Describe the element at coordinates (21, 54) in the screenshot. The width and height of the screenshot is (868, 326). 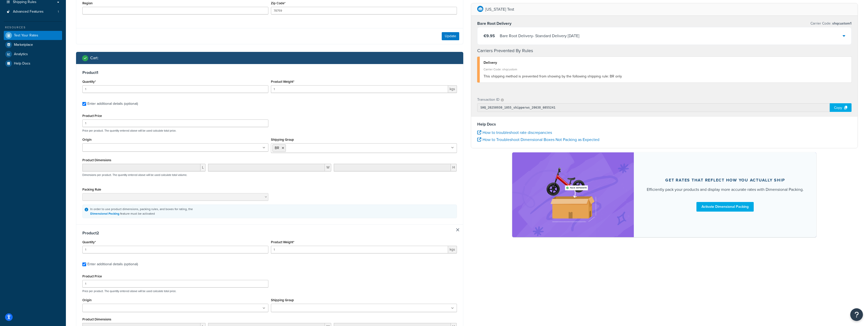
I see `span: Analytics` at that location.